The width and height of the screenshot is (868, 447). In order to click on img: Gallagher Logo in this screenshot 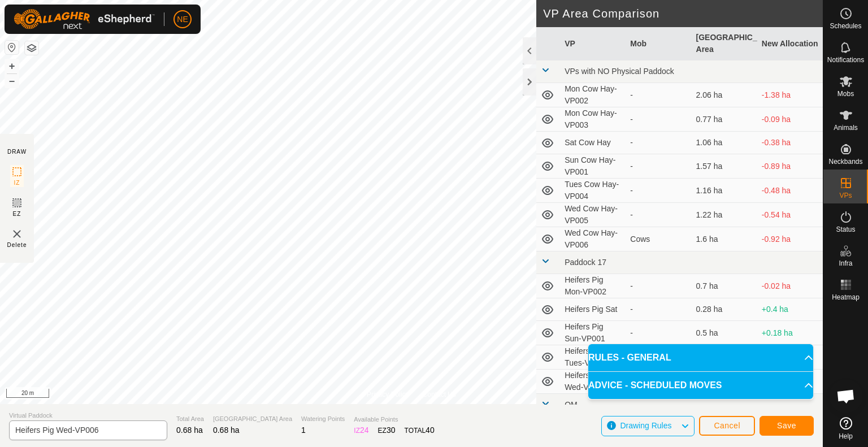, I will do `click(84, 19)`.